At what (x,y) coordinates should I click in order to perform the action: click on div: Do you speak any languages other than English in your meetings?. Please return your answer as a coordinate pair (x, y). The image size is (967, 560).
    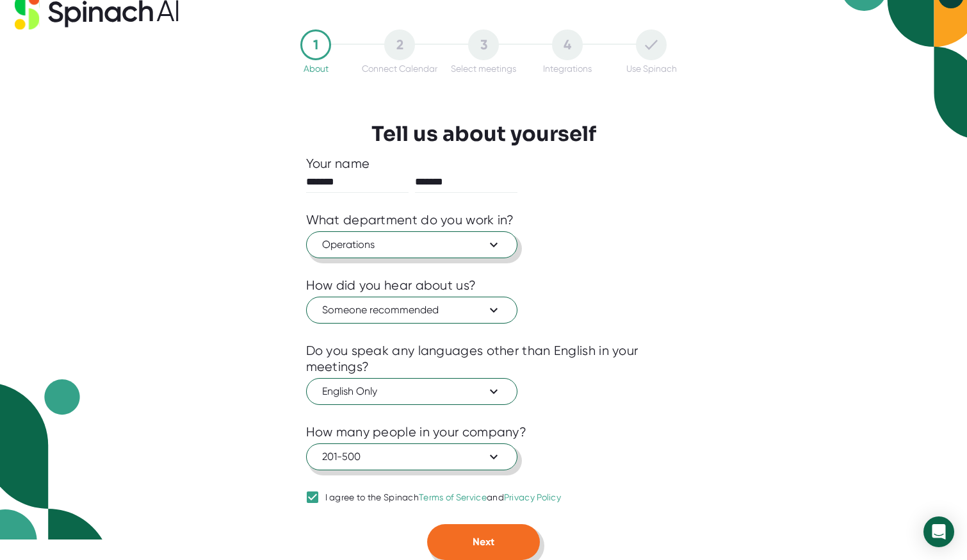
    Looking at the image, I should click on (484, 358).